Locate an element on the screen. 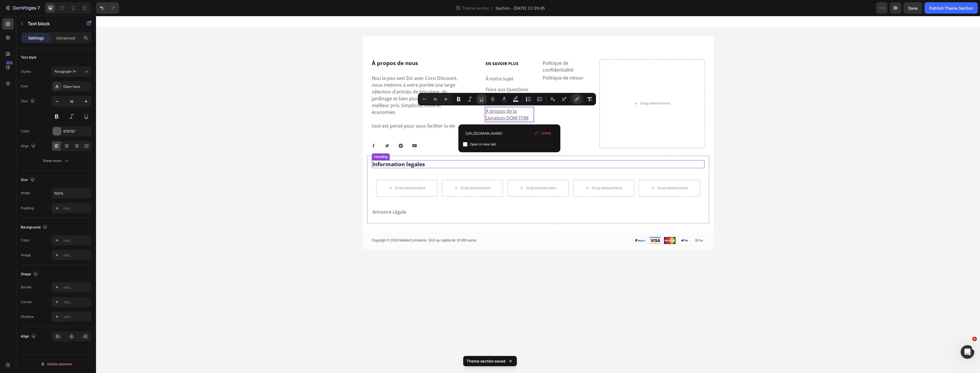 The width and height of the screenshot is (980, 373). div: Shape is located at coordinates (30, 275).